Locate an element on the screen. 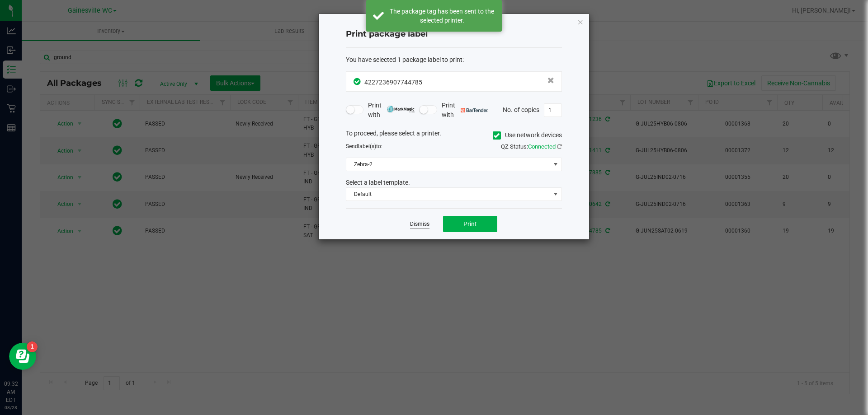  span: label(s) is located at coordinates (367, 147).